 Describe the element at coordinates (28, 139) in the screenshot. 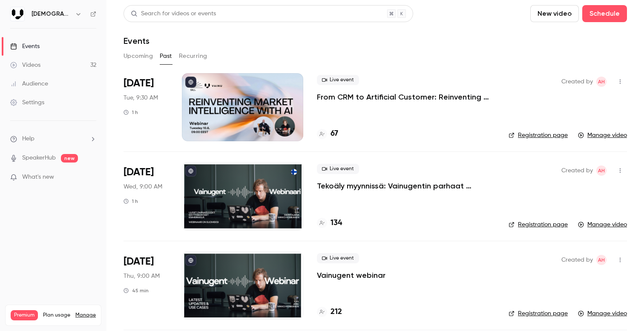

I see `span: Help` at that location.